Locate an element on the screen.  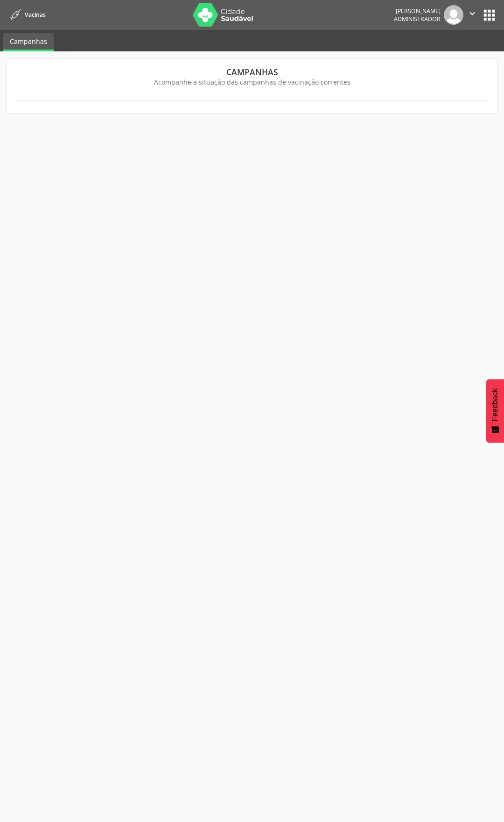
button: apps is located at coordinates (490, 15).